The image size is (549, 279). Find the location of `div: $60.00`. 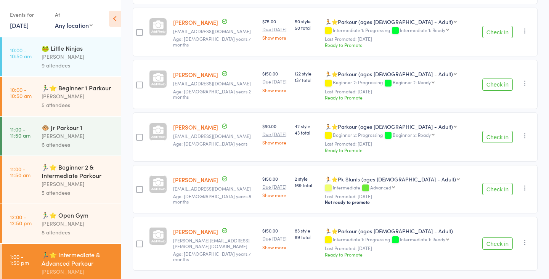

div: $60.00 is located at coordinates (275, 134).